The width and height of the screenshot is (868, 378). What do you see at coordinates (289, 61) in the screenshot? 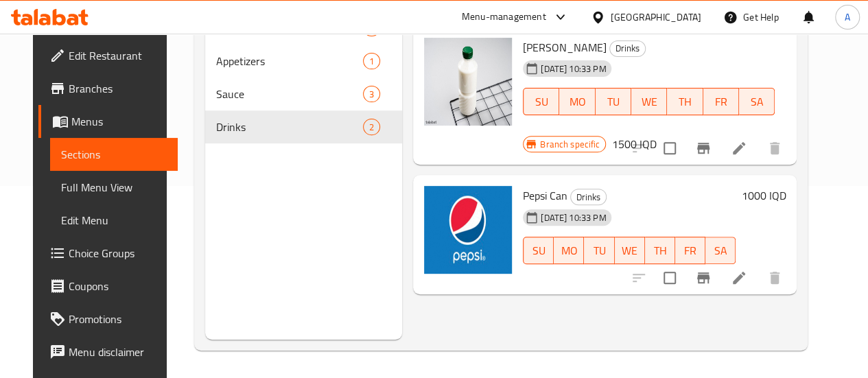
I see `div: Appetizers` at bounding box center [289, 61].